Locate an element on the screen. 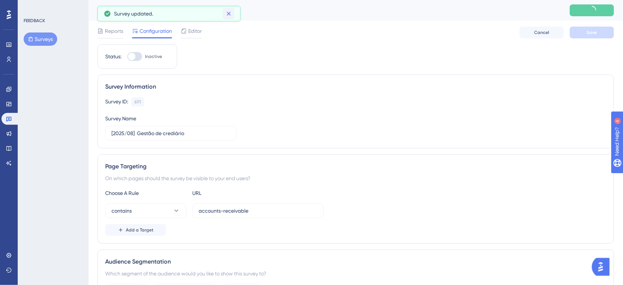 Image resolution: width=623 pixels, height=285 pixels. span: Configuration is located at coordinates (156, 31).